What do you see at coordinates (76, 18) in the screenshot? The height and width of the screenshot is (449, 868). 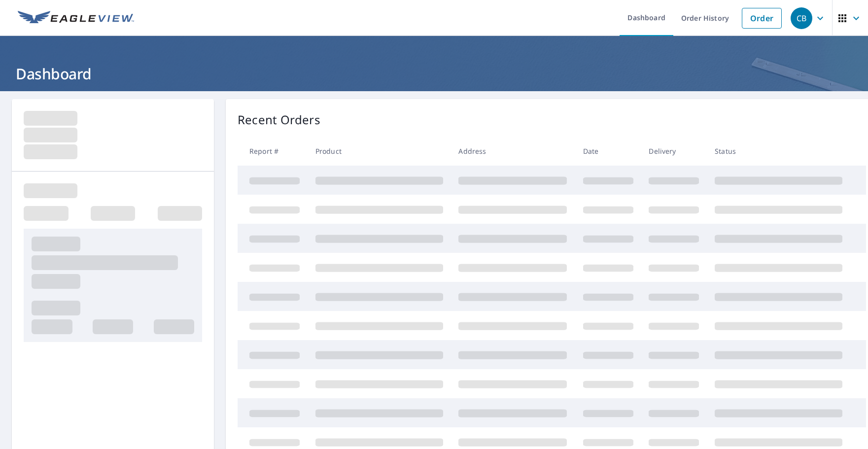 I see `img: EV Logo` at bounding box center [76, 18].